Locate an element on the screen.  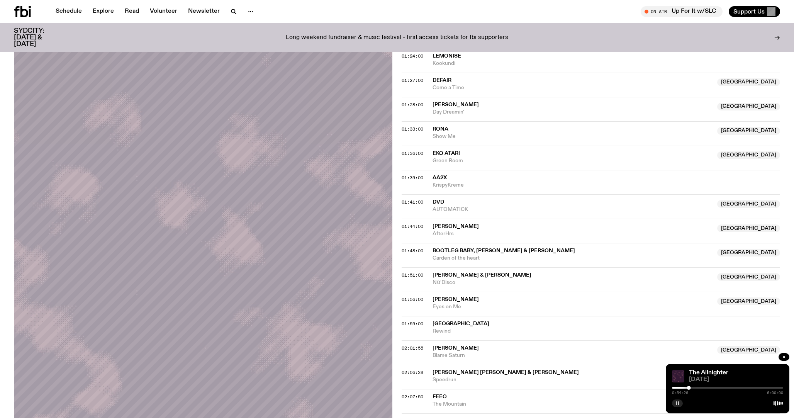
span: Day Dreamin' is located at coordinates (572, 112).